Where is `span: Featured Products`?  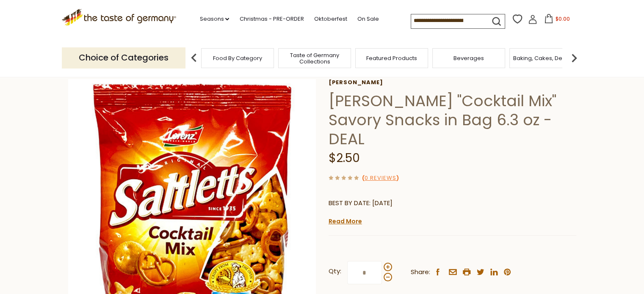 span: Featured Products is located at coordinates (392, 58).